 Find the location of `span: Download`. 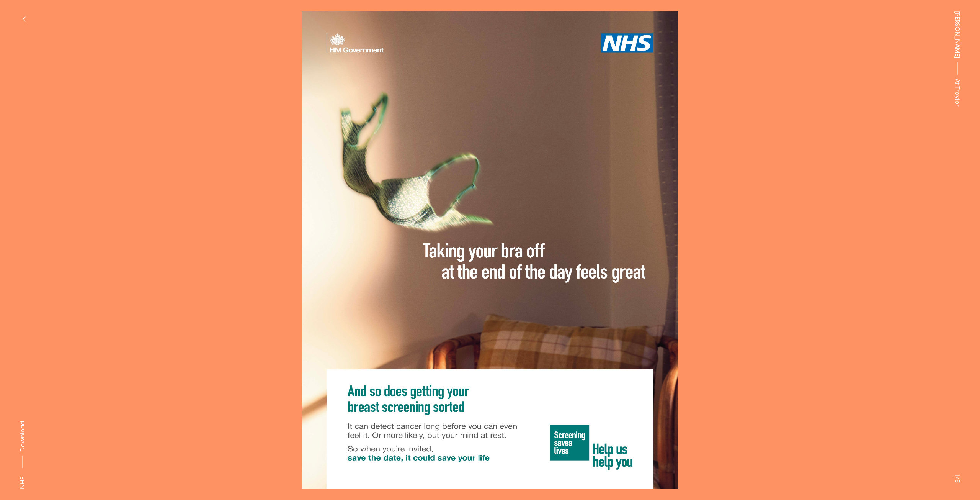

span: Download is located at coordinates (22, 437).